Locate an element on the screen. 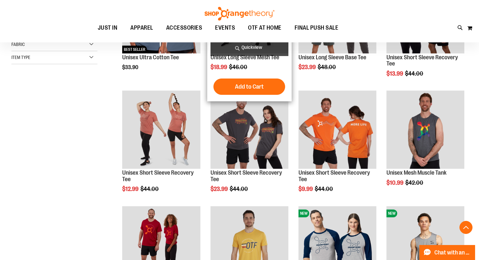 The height and width of the screenshot is (260, 479). img: Shop Orangetheory is located at coordinates (240, 14).